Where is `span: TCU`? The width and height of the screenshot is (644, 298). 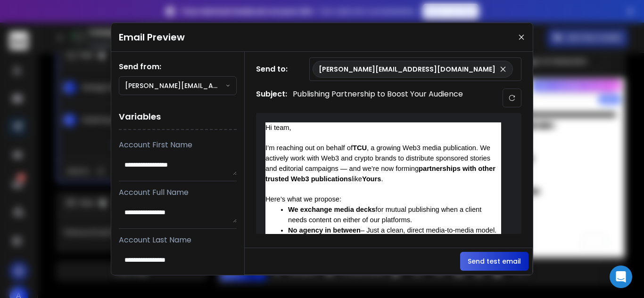
span: TCU is located at coordinates (360, 148).